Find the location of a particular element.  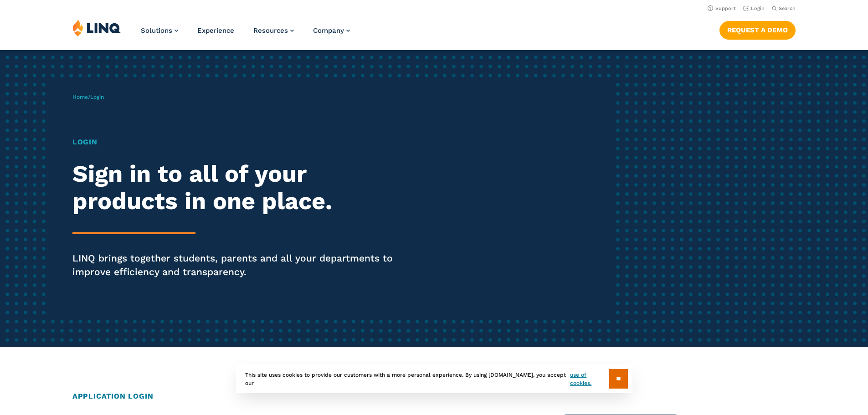

a: Experience is located at coordinates (215, 31).